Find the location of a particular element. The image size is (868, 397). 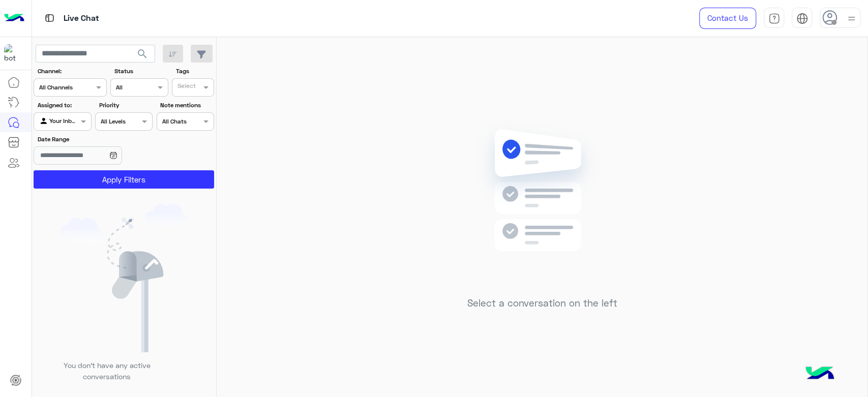

label: Status is located at coordinates (140, 71).